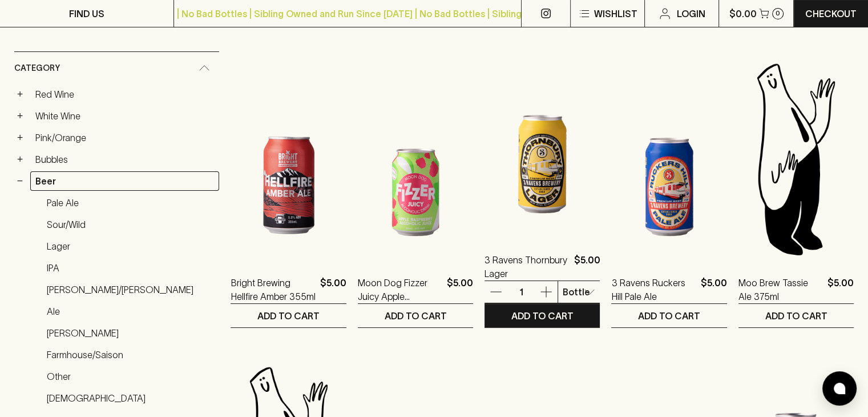  Describe the element at coordinates (124, 181) in the screenshot. I see `a: Beer` at that location.